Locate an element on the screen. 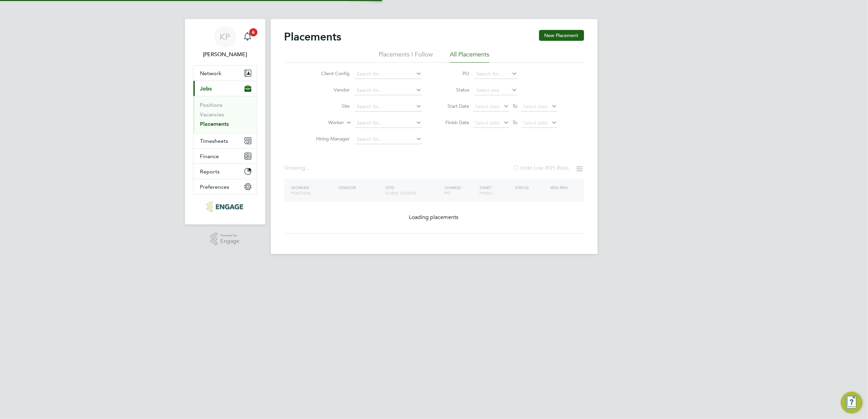 The height and width of the screenshot is (419, 868). a: 6 is located at coordinates (247, 36).